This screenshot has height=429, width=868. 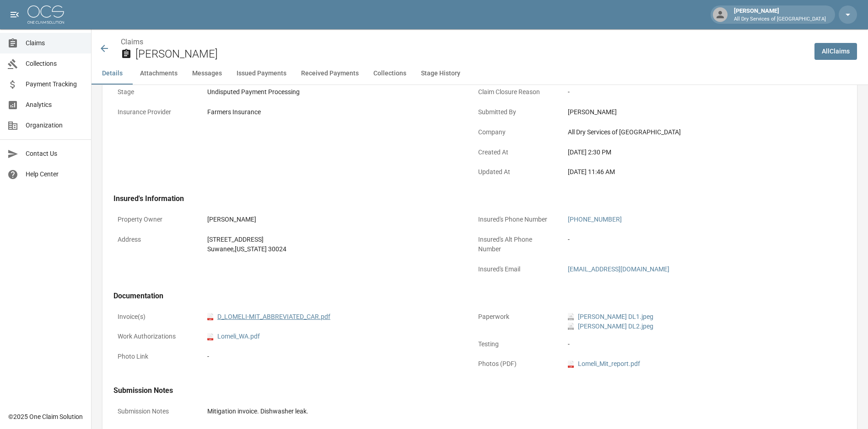 What do you see at coordinates (154, 356) in the screenshot?
I see `p: Photo Link` at bounding box center [154, 356].